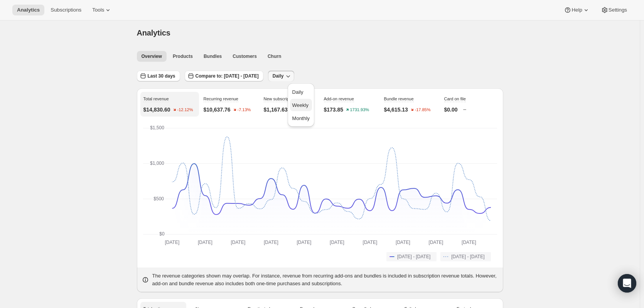 This screenshot has height=308, width=644. I want to click on p: $1,167.63, so click(276, 109).